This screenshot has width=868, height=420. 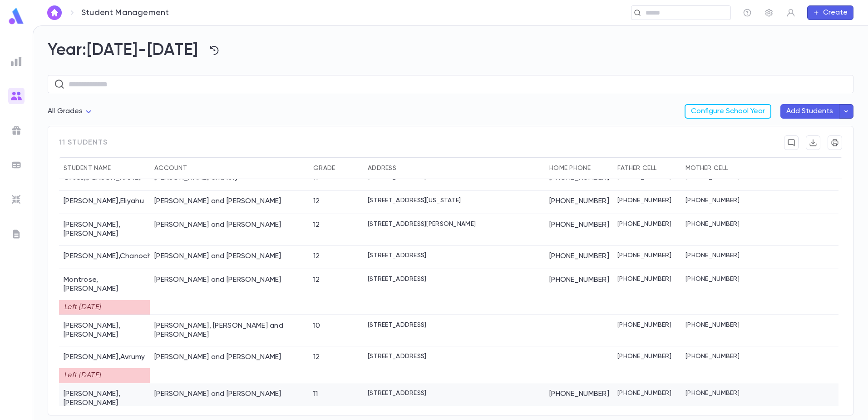 What do you see at coordinates (17, 199) in the screenshot?
I see `img: imports_grey.530a8a0e642e233f2baf0ef88e8c9fcb.svg` at bounding box center [17, 199].